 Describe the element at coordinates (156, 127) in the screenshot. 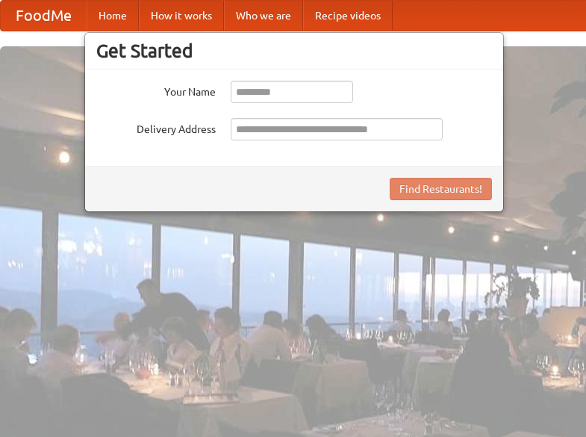

I see `label: Delivery Address` at that location.